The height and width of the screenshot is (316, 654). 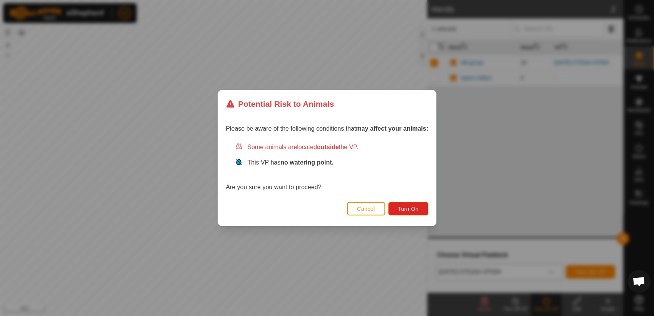 I want to click on div: Some animals are, so click(x=332, y=147).